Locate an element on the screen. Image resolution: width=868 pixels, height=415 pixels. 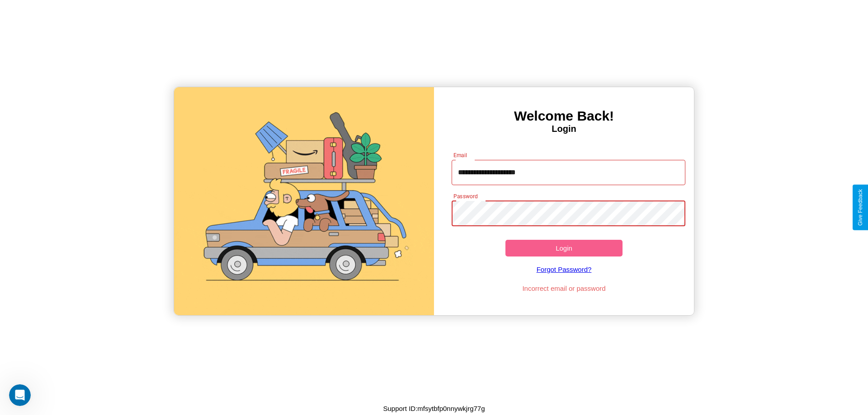
button: Login is located at coordinates (564, 248).